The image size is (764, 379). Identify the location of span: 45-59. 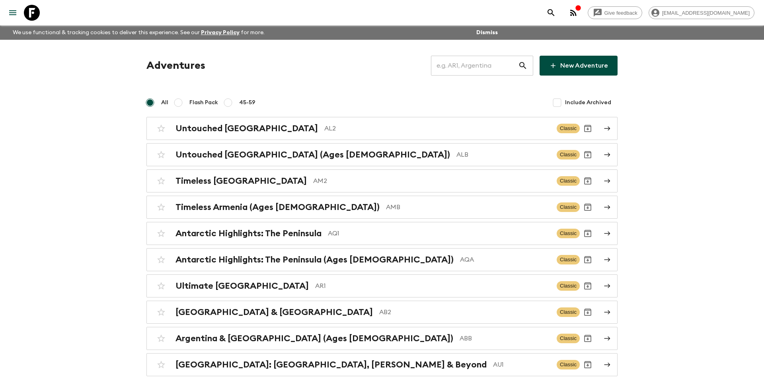
(247, 103).